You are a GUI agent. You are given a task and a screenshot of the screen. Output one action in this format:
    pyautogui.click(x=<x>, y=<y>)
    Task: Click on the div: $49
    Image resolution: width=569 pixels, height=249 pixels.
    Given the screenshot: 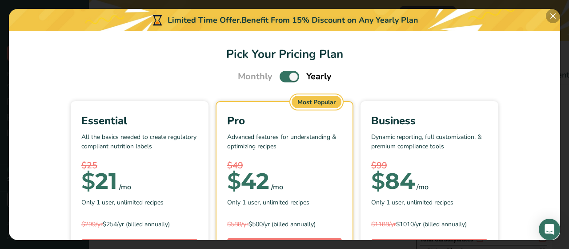 What is the action you would take?
    pyautogui.click(x=285, y=165)
    